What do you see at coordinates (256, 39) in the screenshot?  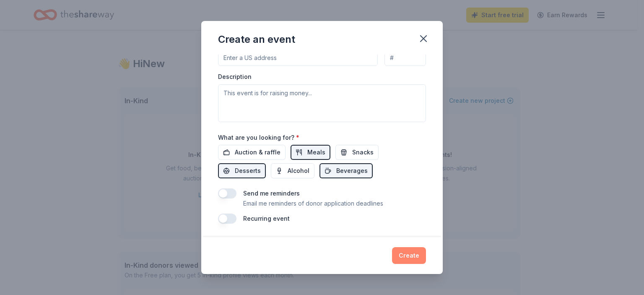 I see `div: Create an event` at bounding box center [256, 39].